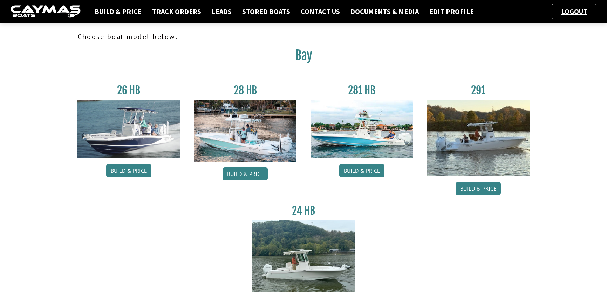 The image size is (607, 292). What do you see at coordinates (320, 12) in the screenshot?
I see `a: Contact Us` at bounding box center [320, 12].